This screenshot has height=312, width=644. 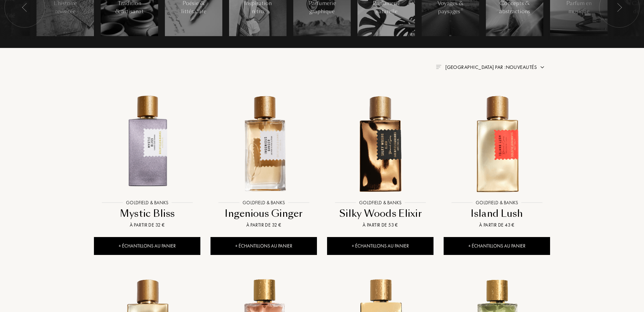 What do you see at coordinates (438, 67) in the screenshot?
I see `img: filter_by.png` at bounding box center [438, 67].